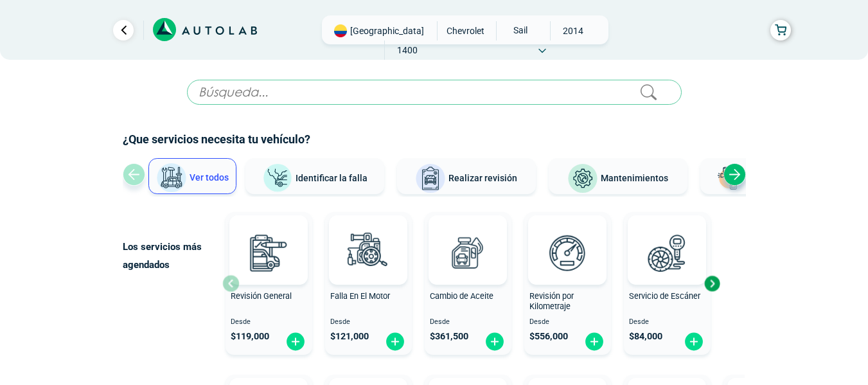 This screenshot has height=385, width=868. I want to click on img: escaner-v3.svg, so click(667, 253).